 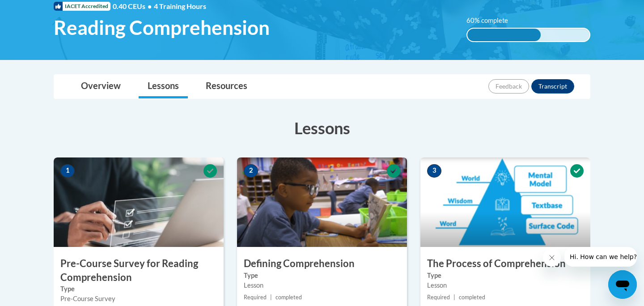 What do you see at coordinates (509, 86) in the screenshot?
I see `button: Feedback` at bounding box center [509, 86].